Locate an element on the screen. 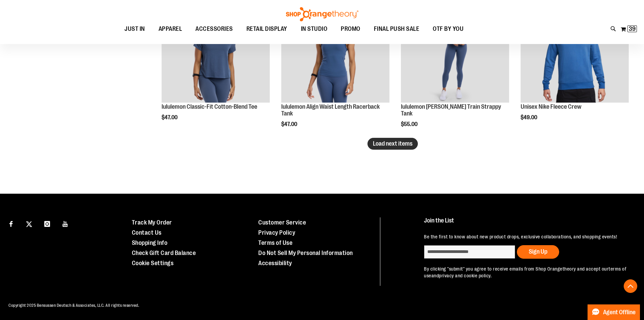 Image resolution: width=644 pixels, height=320 pixels. span: $49.00 is located at coordinates (529, 118).